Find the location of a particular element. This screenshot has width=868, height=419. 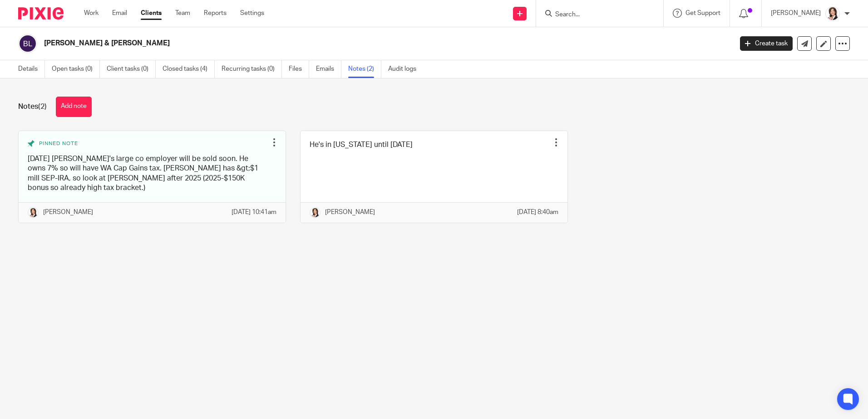

button: Add note is located at coordinates (73, 107).